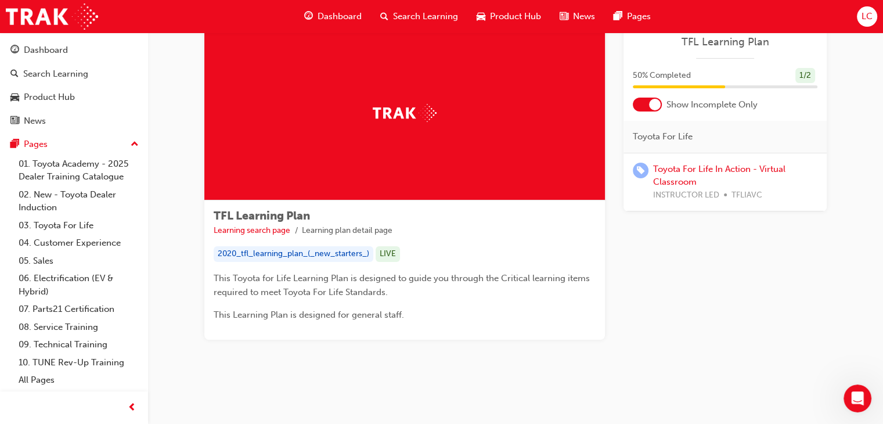 This screenshot has height=424, width=883. What do you see at coordinates (662, 75) in the screenshot?
I see `span: 50 % Completed` at bounding box center [662, 75].